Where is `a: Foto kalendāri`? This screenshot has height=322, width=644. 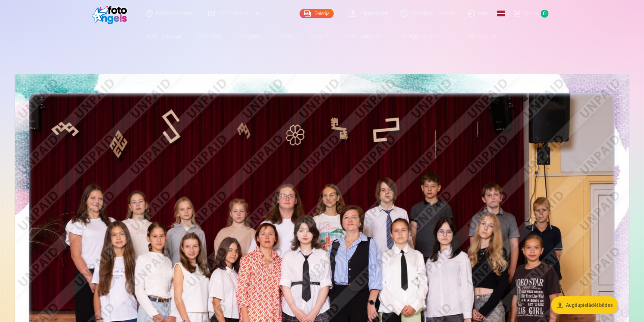 a: Foto kalendāri is located at coordinates (364, 36).